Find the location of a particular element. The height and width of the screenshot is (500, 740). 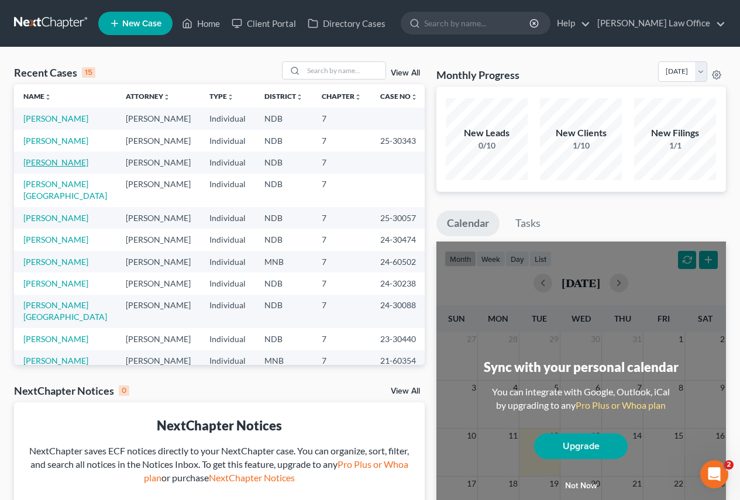

a: Upgrade is located at coordinates (581, 447).